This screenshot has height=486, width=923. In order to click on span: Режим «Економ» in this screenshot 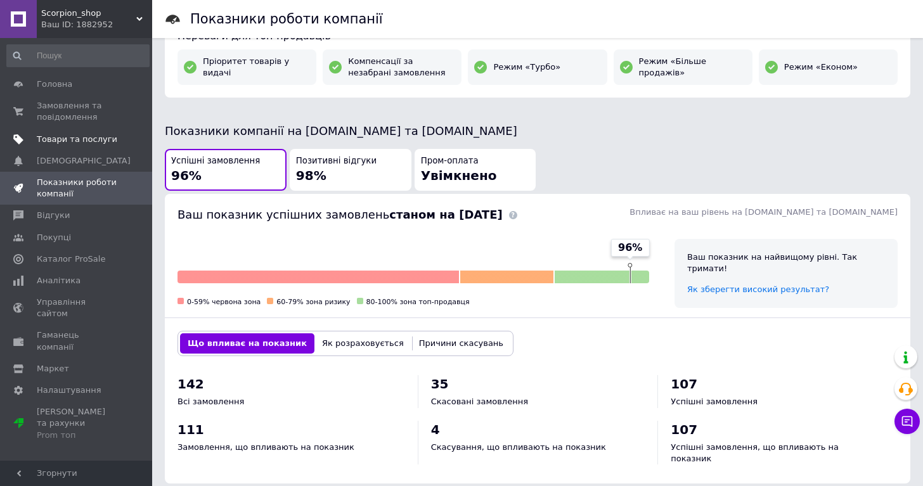, I will do `click(821, 67)`.